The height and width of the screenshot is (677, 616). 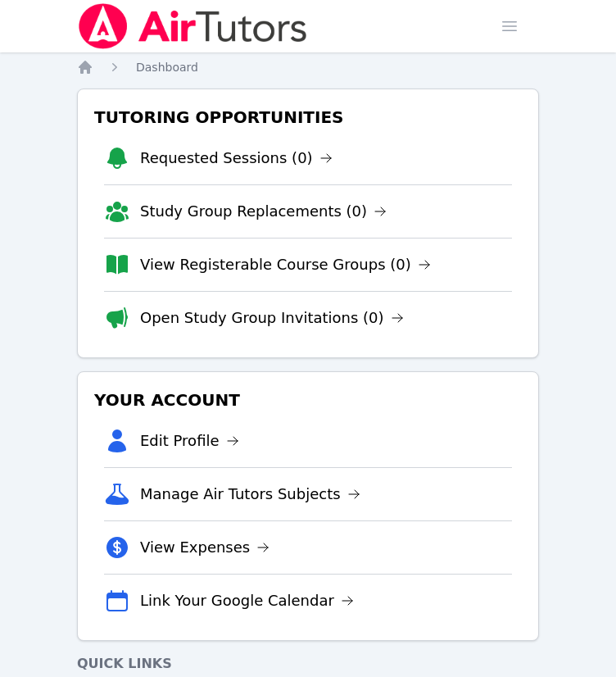 I want to click on a: View Registerable Course Groups (0), so click(x=285, y=265).